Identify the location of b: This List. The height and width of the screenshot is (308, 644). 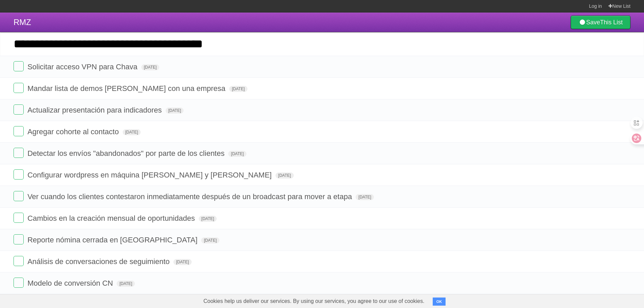
(611, 22).